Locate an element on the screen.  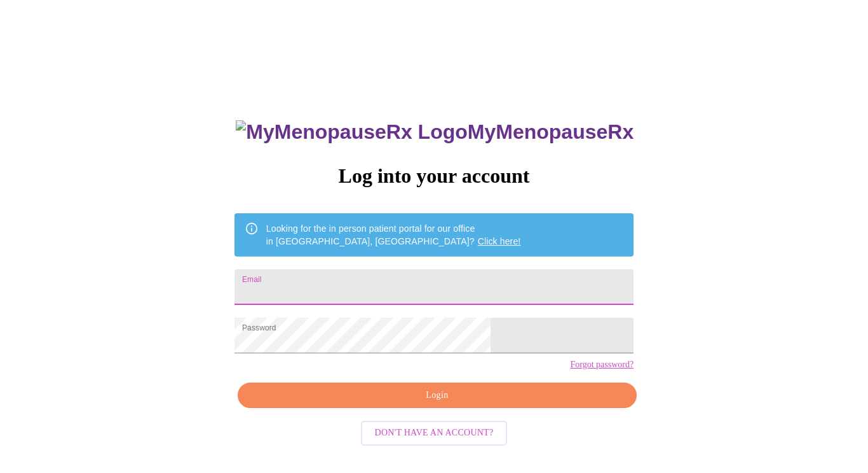
img: MyMenopauseRx Logo is located at coordinates (352, 131).